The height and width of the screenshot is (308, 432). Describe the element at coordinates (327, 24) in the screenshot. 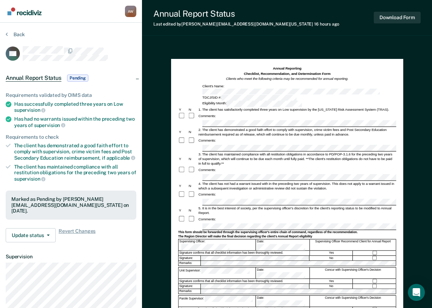

I see `span: 16 hours ago` at that location.